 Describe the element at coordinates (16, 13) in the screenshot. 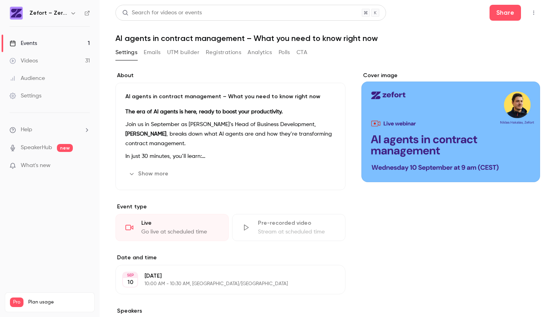

I see `img: Zefort – Zero-Effort Contract Management` at that location.